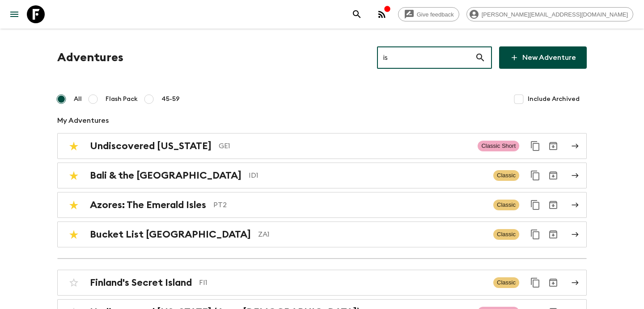 This screenshot has width=644, height=309. What do you see at coordinates (141, 283) in the screenshot?
I see `h2: Finland's Secret Island` at bounding box center [141, 283].